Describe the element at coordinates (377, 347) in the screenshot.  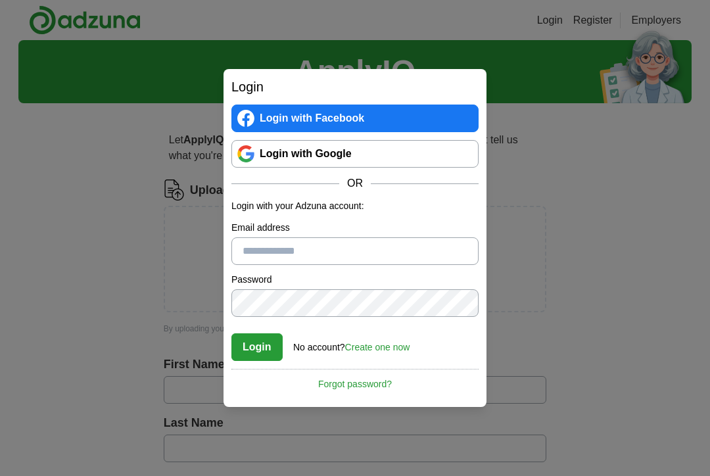
I see `a: Create one now` at that location.